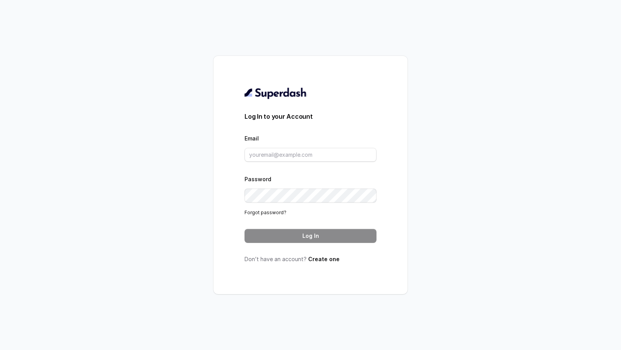 The width and height of the screenshot is (621, 350). What do you see at coordinates (310, 236) in the screenshot?
I see `button: Log In` at bounding box center [310, 236].